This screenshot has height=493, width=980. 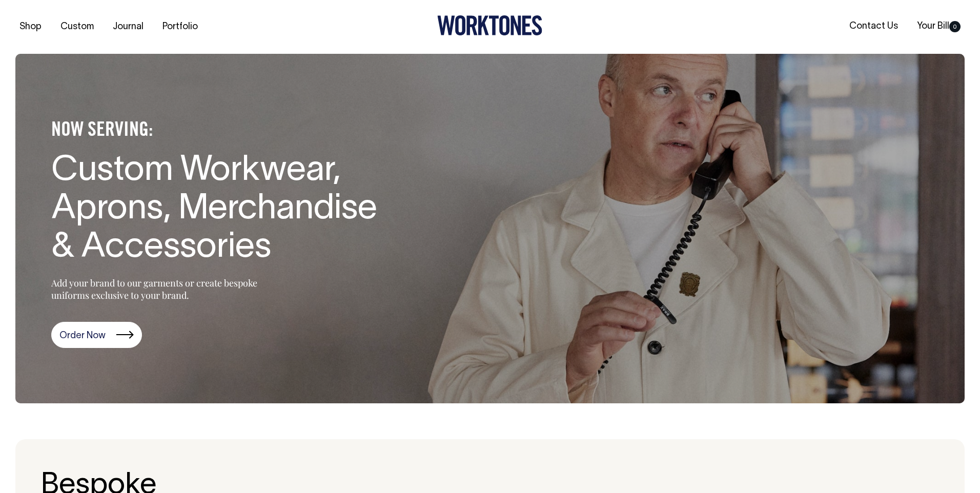 What do you see at coordinates (128, 27) in the screenshot?
I see `a: Journal` at bounding box center [128, 27].